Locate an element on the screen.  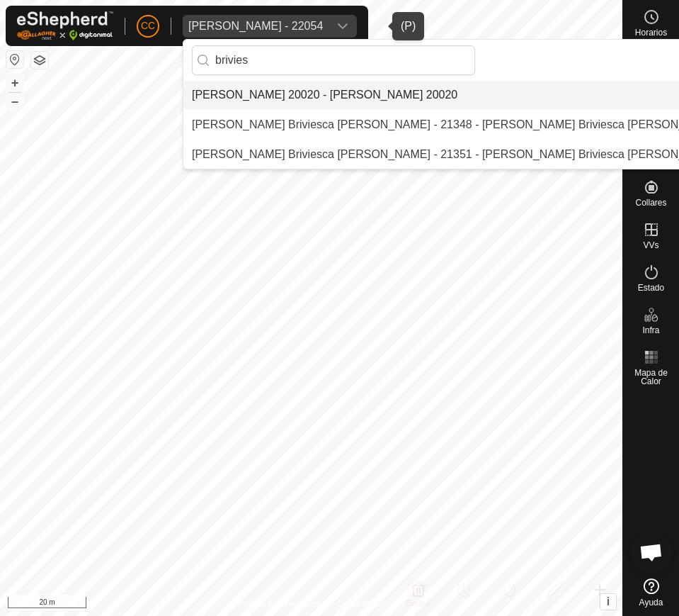
a: Chat abierto is located at coordinates (652, 552).